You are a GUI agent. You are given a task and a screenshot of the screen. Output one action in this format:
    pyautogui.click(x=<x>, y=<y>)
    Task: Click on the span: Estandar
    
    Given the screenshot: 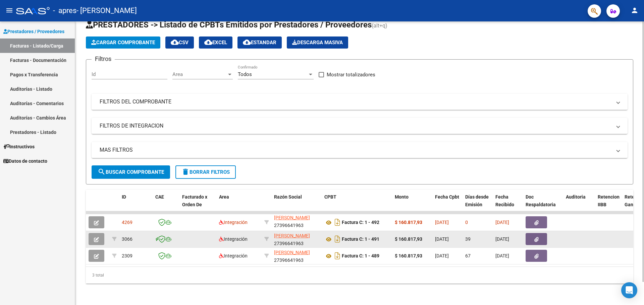 What is the action you would take?
    pyautogui.click(x=259, y=43)
    